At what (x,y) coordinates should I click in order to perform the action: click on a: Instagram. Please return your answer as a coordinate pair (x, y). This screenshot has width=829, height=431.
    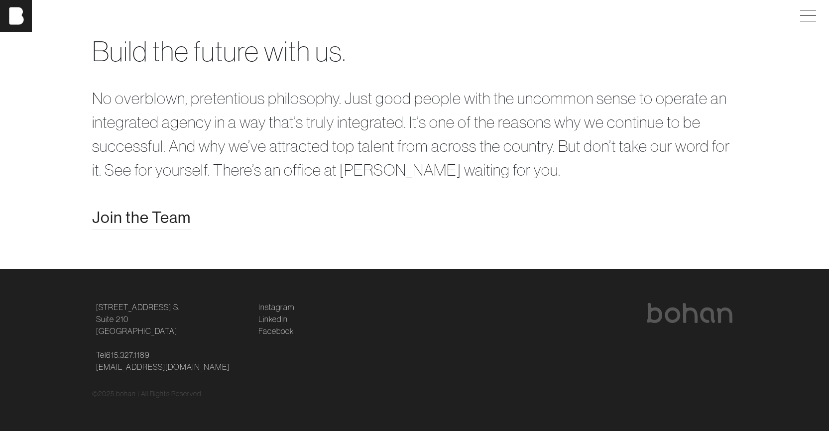
    Looking at the image, I should click on (276, 307).